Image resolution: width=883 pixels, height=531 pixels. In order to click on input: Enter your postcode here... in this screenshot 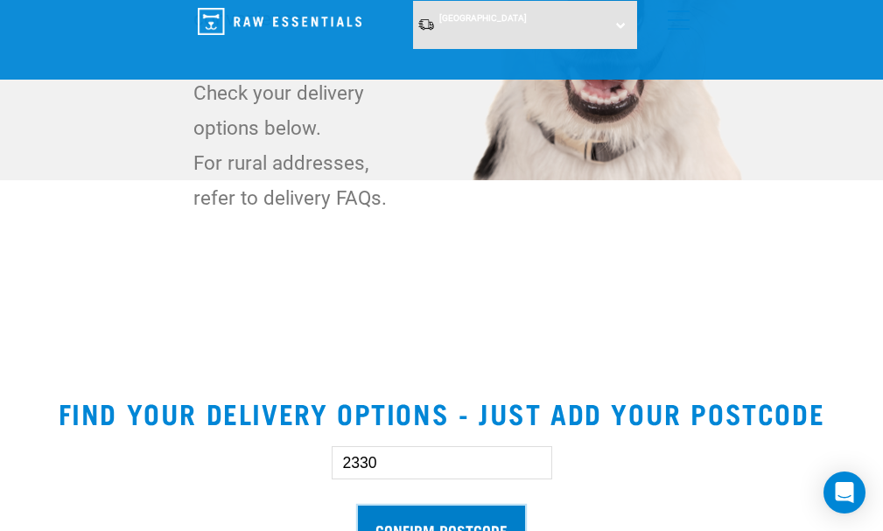, I will do `click(442, 463)`.